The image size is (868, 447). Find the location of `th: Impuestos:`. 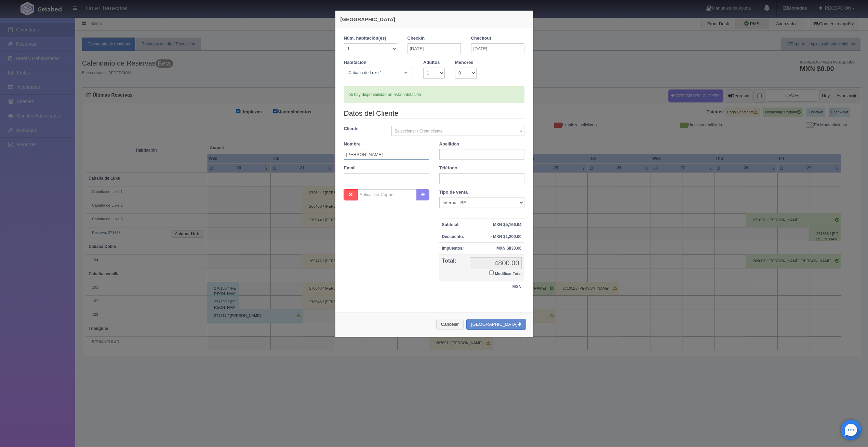

th: Impuestos: is located at coordinates (453, 248).